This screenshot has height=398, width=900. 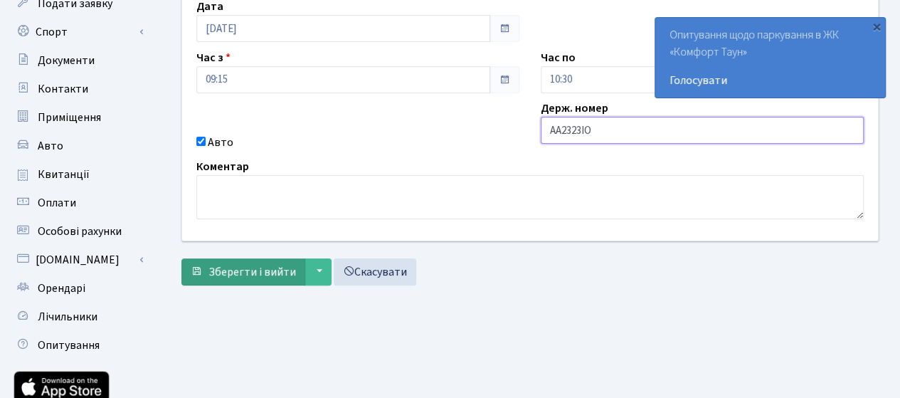 What do you see at coordinates (63, 89) in the screenshot?
I see `span: Контакти` at bounding box center [63, 89].